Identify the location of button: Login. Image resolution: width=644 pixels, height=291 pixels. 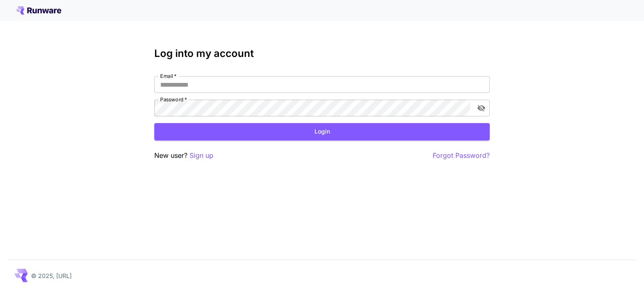
(322, 132).